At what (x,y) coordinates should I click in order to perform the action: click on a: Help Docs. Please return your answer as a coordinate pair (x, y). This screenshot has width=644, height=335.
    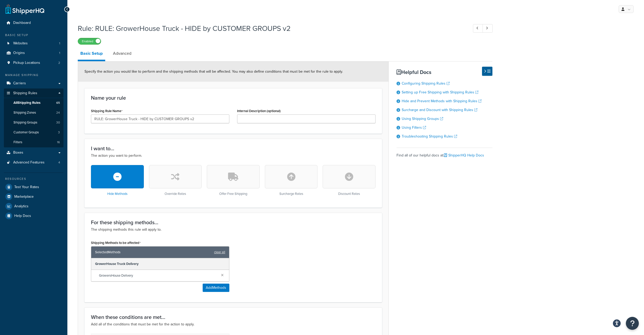
    Looking at the image, I should click on (34, 216).